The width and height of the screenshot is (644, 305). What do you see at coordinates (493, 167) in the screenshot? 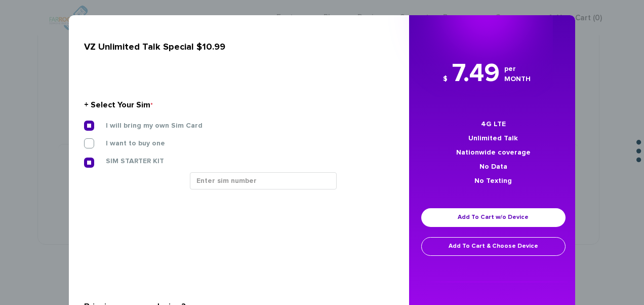
I see `li: No Data` at bounding box center [493, 167].